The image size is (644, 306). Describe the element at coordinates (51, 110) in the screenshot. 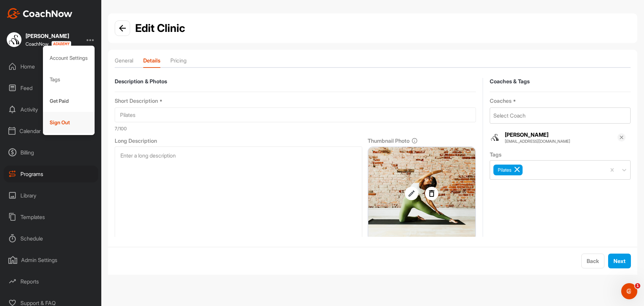

I see `div: Activity` at that location.